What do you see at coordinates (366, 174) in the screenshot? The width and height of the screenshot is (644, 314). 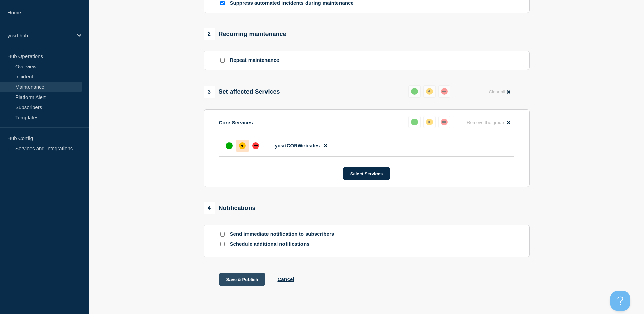 I see `button: Select Services` at bounding box center [366, 174].